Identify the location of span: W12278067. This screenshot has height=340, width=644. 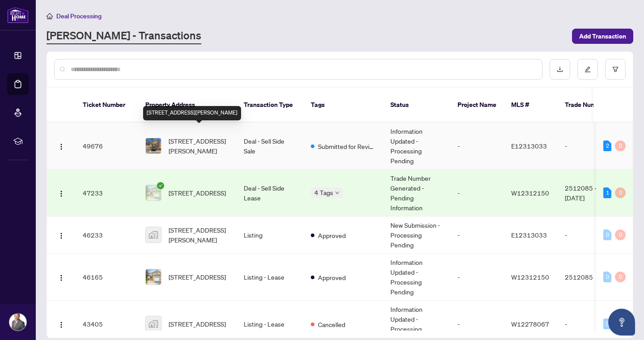
(530, 324).